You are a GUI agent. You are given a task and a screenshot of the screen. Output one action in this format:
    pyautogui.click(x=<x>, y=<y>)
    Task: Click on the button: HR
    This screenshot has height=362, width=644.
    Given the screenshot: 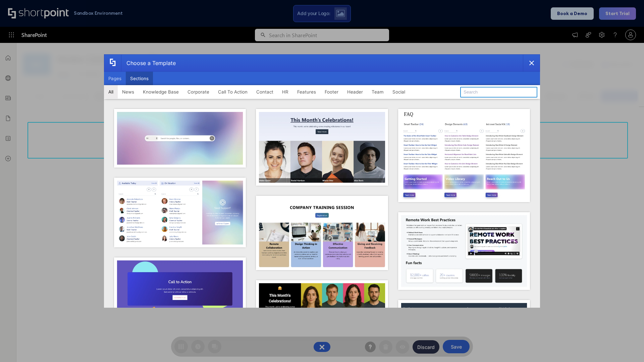 What is the action you would take?
    pyautogui.click(x=285, y=92)
    